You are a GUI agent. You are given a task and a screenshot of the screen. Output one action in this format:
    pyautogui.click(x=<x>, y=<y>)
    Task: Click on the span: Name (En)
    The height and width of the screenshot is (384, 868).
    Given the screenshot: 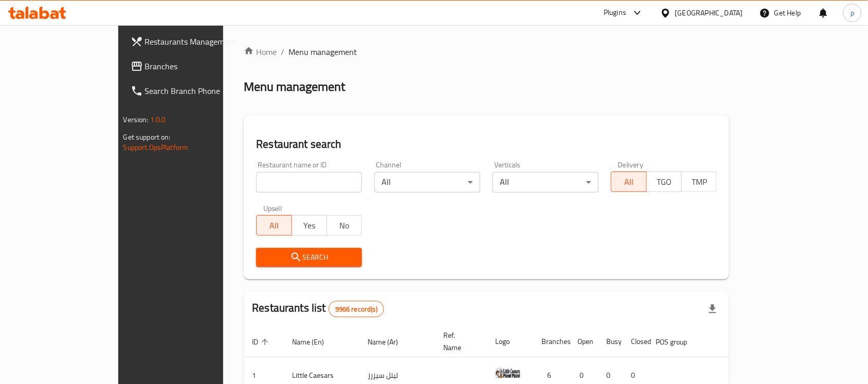 What is the action you would take?
    pyautogui.click(x=315, y=342)
    